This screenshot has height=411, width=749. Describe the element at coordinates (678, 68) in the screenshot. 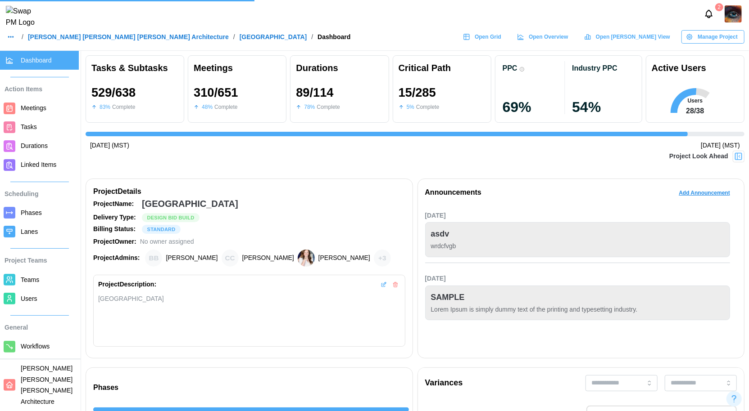

I see `div: Active Users` at that location.